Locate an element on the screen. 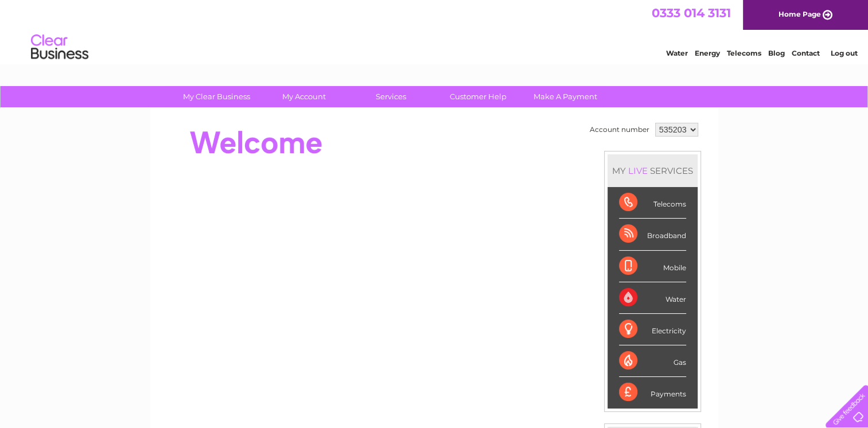 This screenshot has width=868, height=428. a: Blog is located at coordinates (776, 53).